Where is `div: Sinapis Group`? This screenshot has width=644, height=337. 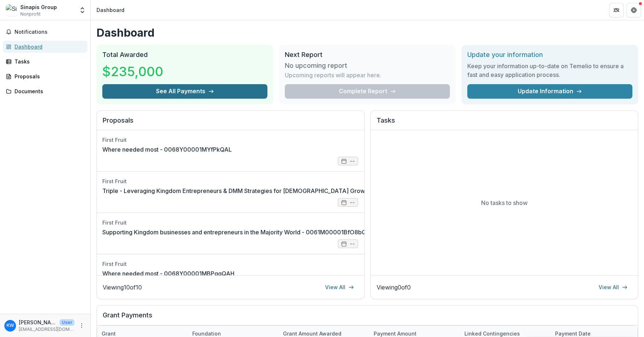
div: Sinapis Group is located at coordinates (39, 7).